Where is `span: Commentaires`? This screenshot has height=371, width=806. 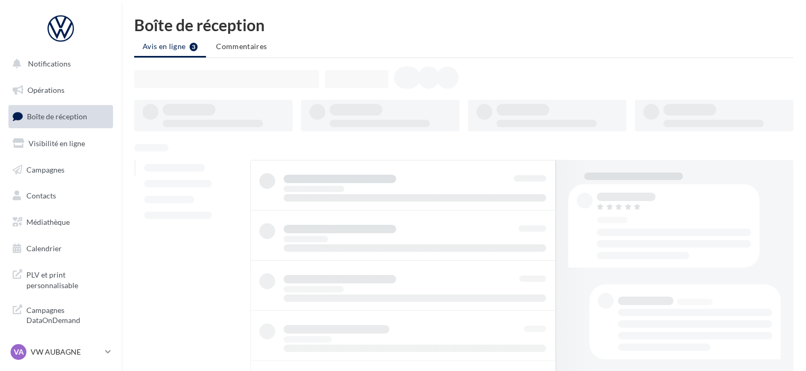 span: Commentaires is located at coordinates (241, 46).